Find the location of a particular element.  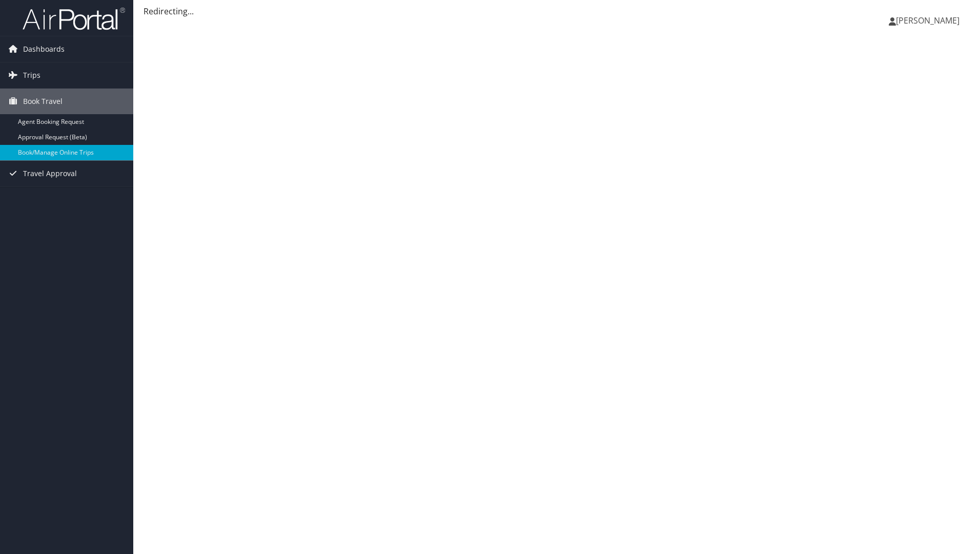

img: airportal-logo.png is located at coordinates (74, 18).